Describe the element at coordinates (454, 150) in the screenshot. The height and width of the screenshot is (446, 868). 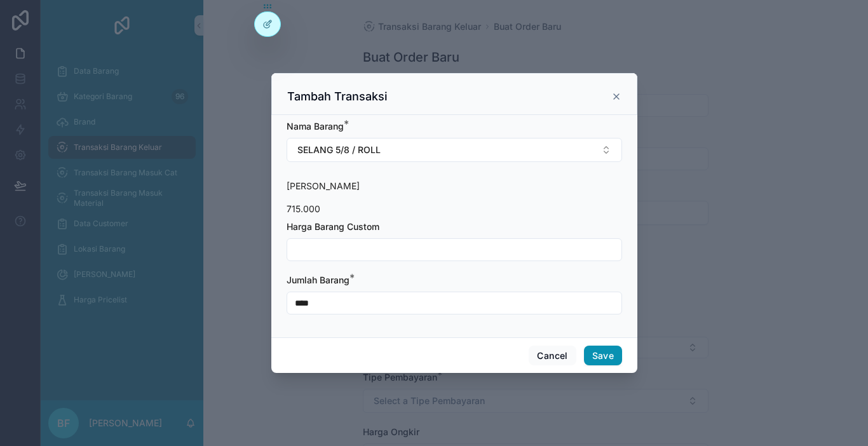
I see `button: Select Button` at that location.